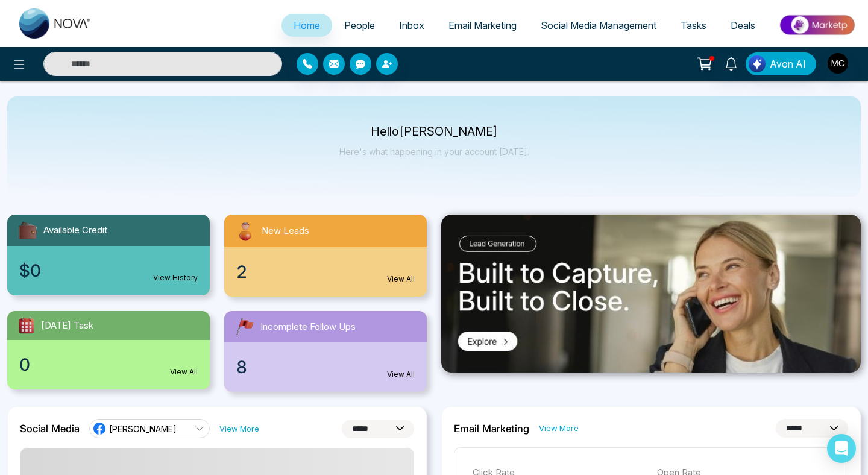  I want to click on a: Incomplete Follow Ups8View All, so click(325, 351).